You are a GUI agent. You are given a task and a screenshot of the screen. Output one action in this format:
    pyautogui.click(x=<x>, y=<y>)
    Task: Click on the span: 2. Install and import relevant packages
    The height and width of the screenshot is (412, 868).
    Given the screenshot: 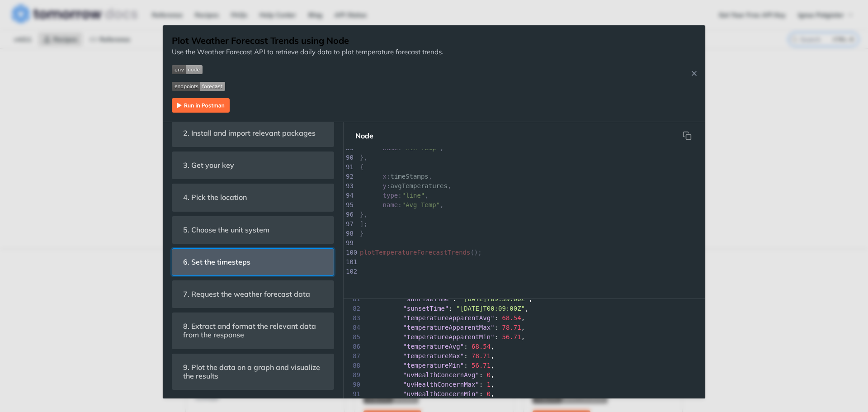 What is the action you would take?
    pyautogui.click(x=249, y=133)
    